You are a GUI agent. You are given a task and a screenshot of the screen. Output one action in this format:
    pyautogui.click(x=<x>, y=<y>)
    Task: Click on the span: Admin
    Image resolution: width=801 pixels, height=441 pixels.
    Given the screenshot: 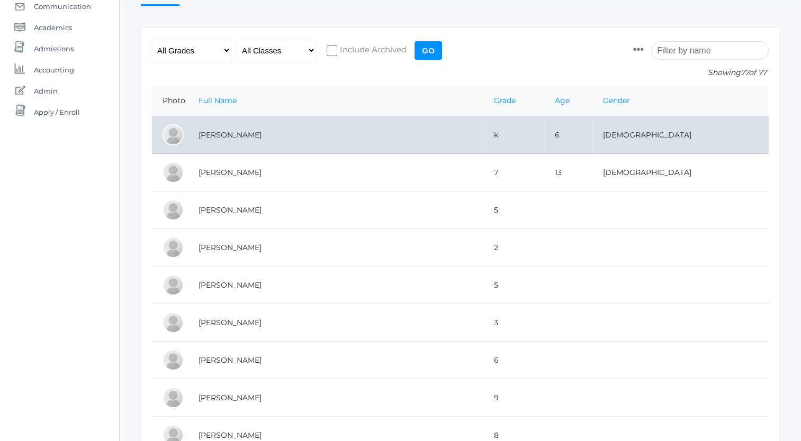 What is the action you would take?
    pyautogui.click(x=46, y=91)
    